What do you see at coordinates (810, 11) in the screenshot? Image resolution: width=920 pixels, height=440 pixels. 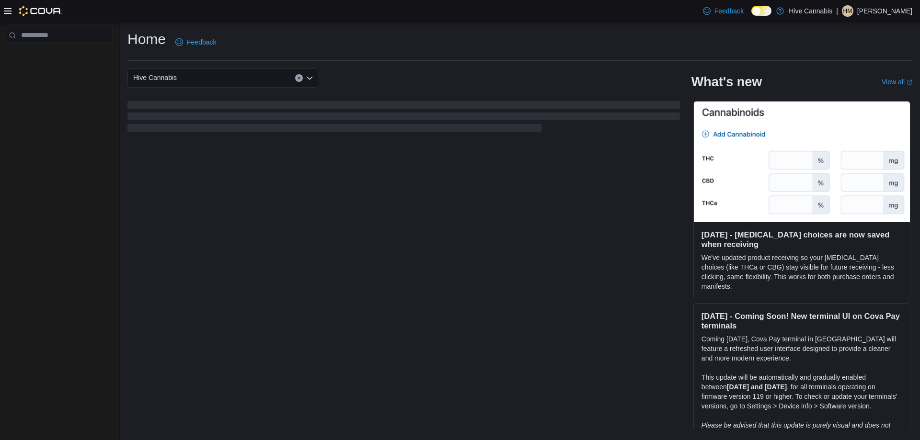 I see `p: Hive Cannabis` at bounding box center [810, 11].